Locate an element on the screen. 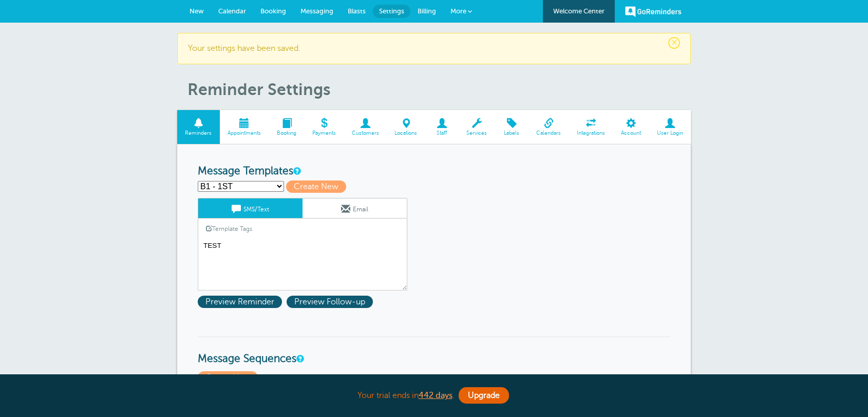  span: Preview Reminder is located at coordinates (240, 302).